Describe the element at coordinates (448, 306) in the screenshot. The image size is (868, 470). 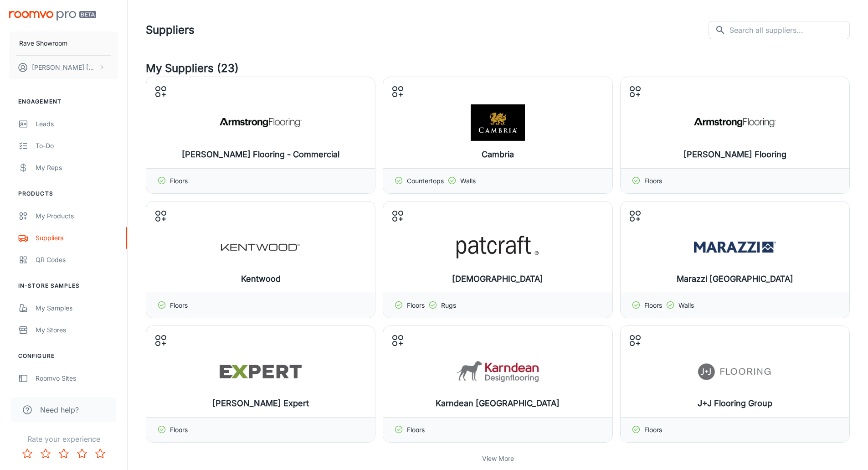
I see `p: Rugs` at that location.